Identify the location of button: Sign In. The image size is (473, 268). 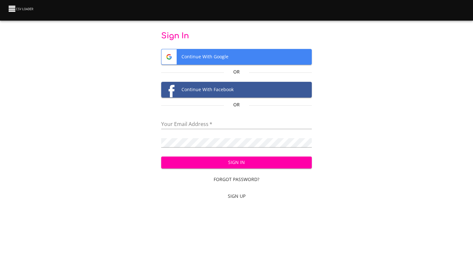
(236, 162).